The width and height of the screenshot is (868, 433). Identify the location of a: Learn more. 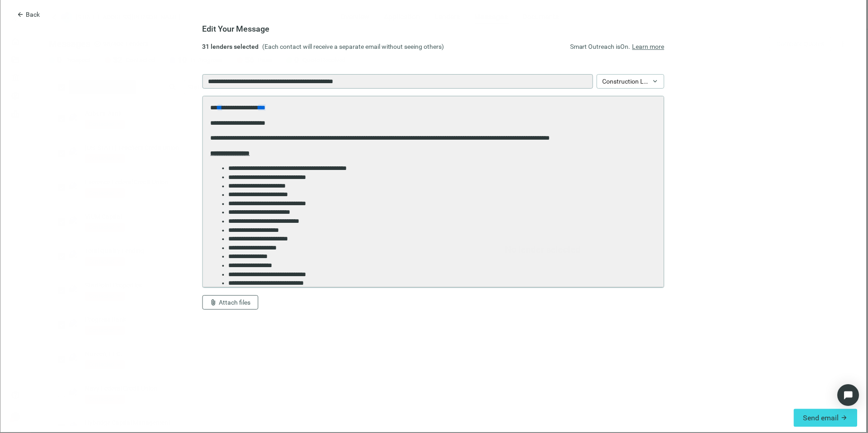
(649, 47).